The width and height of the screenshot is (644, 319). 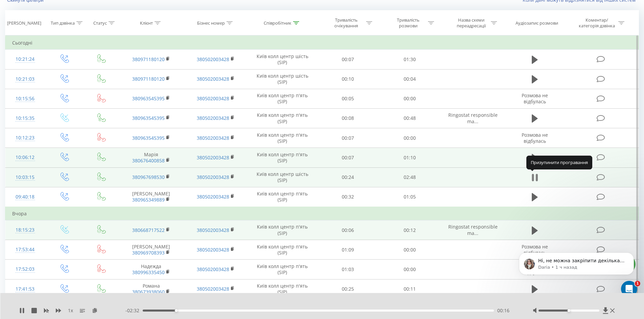 What do you see at coordinates (25, 118) in the screenshot?
I see `div: 10:15:35` at bounding box center [25, 118].